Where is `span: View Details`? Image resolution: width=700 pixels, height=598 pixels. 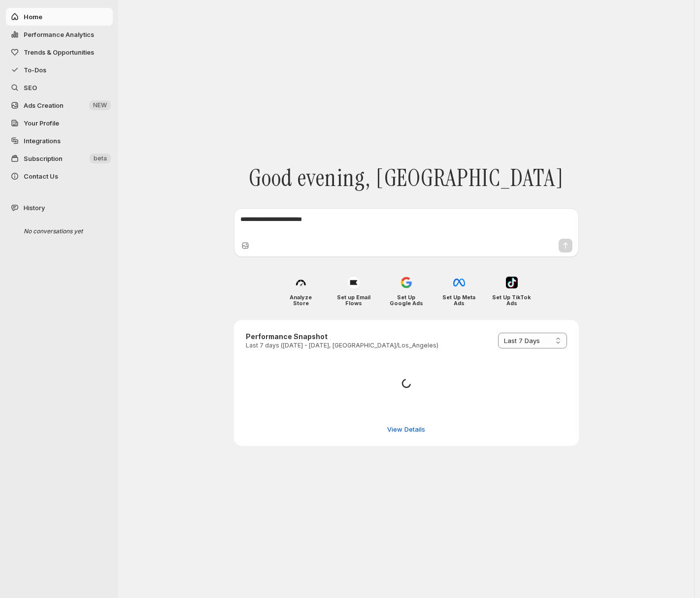
span: View Details is located at coordinates (406, 430).